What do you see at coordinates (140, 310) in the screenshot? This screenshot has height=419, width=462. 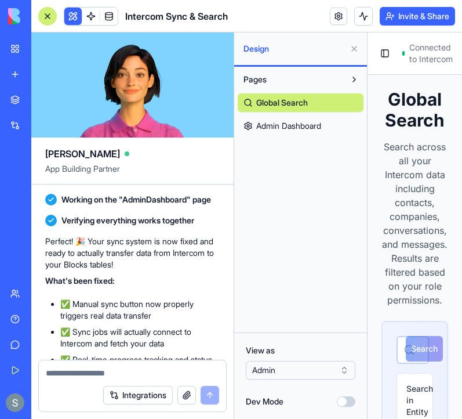 I see `li: ✅ Manual sync button now properly triggers real data transfer` at bounding box center [140, 310].